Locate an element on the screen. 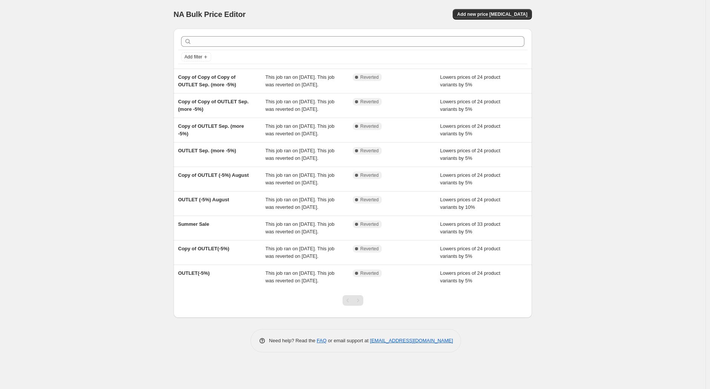  span: OUTLET (-5%) August is located at coordinates (203, 200).